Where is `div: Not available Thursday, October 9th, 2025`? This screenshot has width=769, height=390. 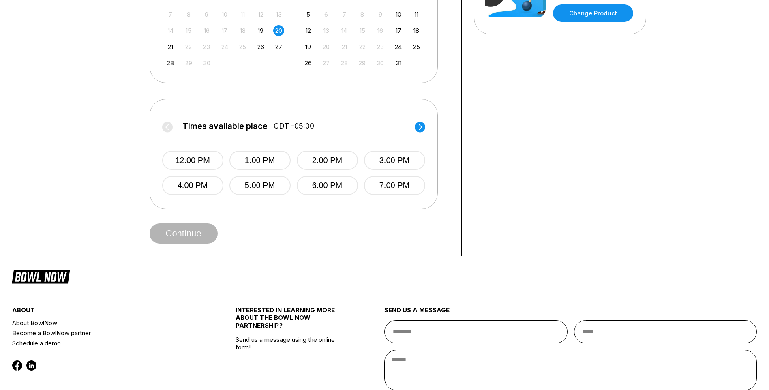 div: Not available Thursday, October 9th, 2025 is located at coordinates (380, 14).